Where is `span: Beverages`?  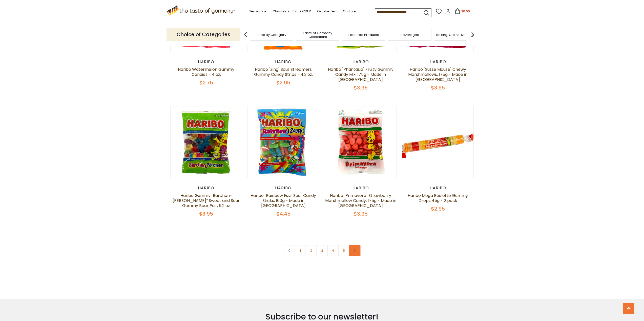 span: Beverages is located at coordinates (410, 34).